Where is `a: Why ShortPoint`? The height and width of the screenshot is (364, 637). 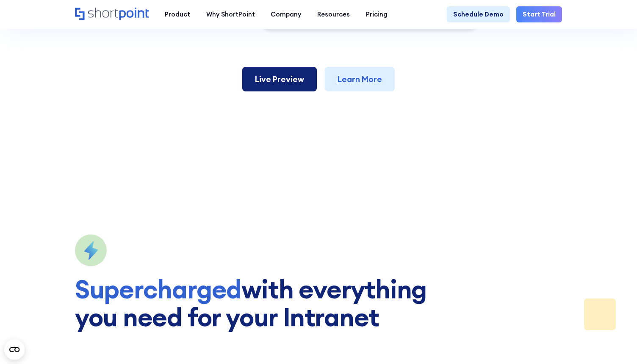
a: Why ShortPoint is located at coordinates (230, 14).